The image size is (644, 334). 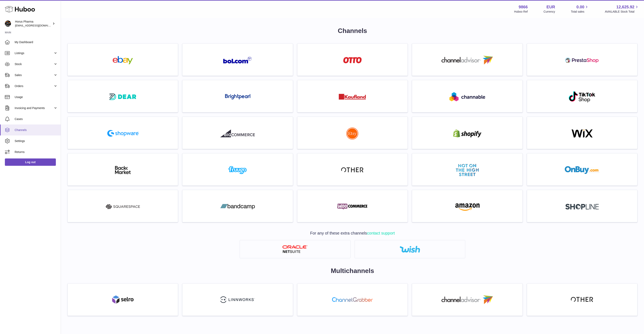 I want to click on img: internalAdmin-9866@internal.huboo.com, so click(x=8, y=24).